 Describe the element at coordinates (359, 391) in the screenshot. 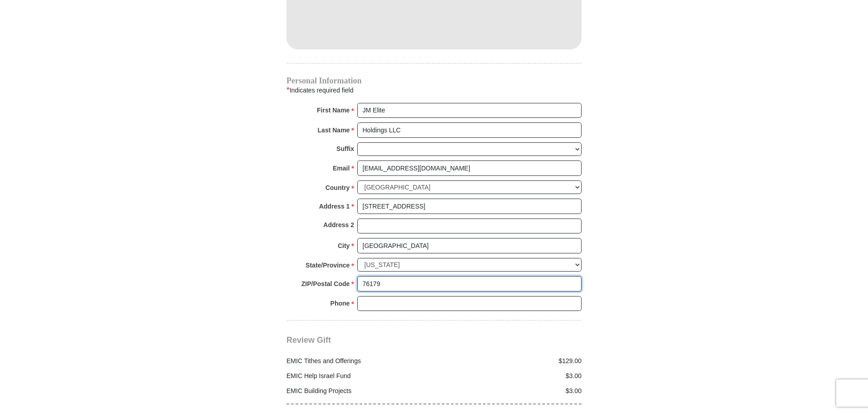

I see `div: EMIC Building Projects` at that location.